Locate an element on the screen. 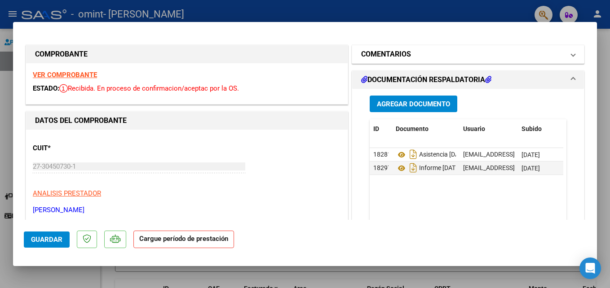 Image resolution: width=610 pixels, height=288 pixels. span: Guardar is located at coordinates (47, 240).